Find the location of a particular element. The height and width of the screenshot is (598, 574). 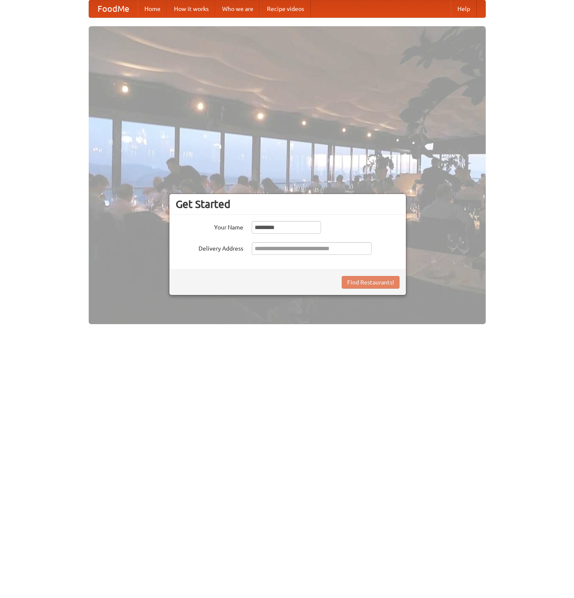

a: Home is located at coordinates (152, 9).